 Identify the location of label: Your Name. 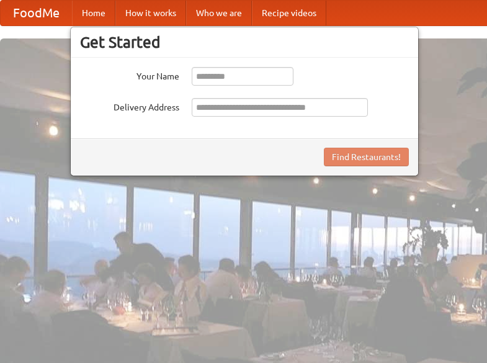
(130, 74).